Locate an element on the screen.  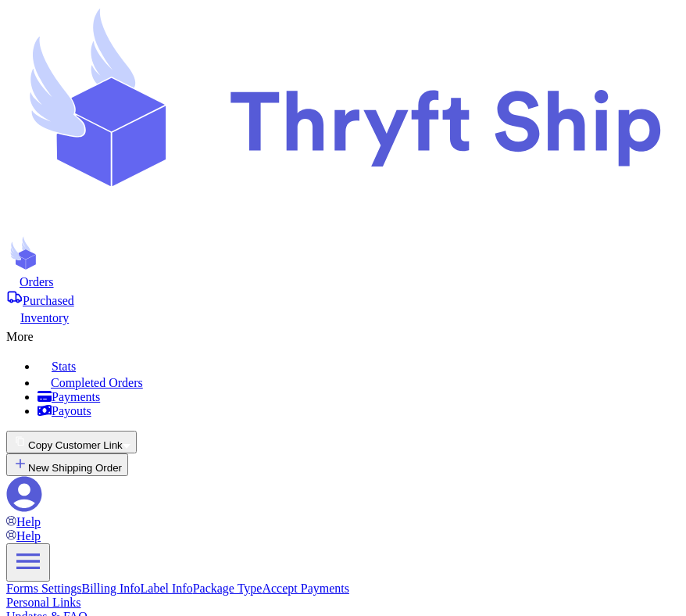
a: Package Type is located at coordinates (227, 587).